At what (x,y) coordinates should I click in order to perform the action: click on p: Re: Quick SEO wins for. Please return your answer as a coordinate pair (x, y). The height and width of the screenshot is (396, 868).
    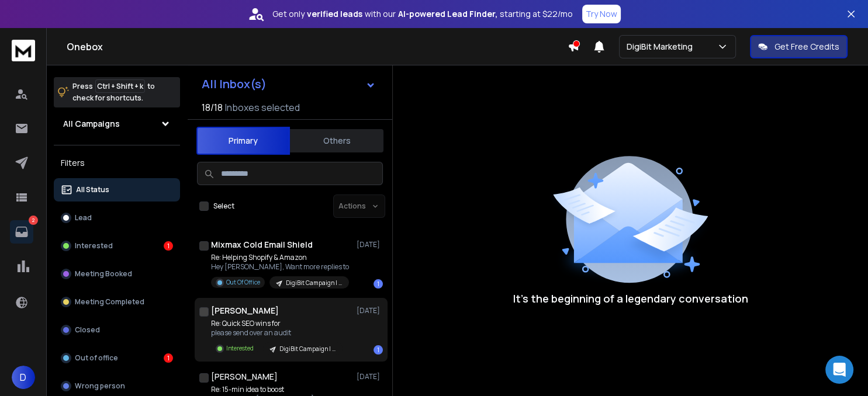
    Looking at the image, I should click on (276, 323).